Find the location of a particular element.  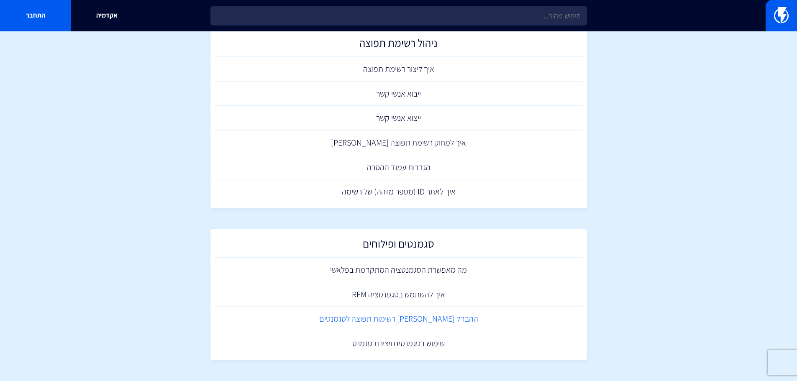

a: איך לאתר ID (מספר מזהה) של רשימה is located at coordinates (399, 192).